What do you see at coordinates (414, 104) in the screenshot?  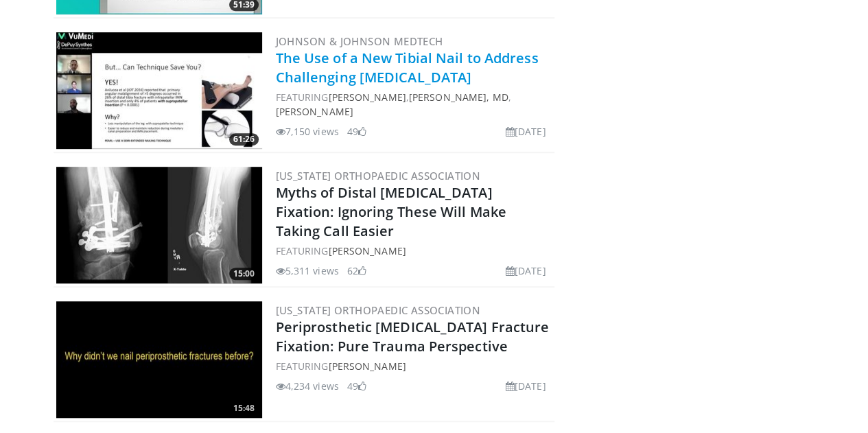 I see `div: FEATURING , ,` at bounding box center [414, 104].